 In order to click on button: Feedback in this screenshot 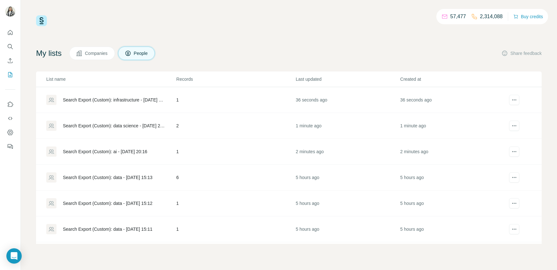, I will do `click(10, 147)`.